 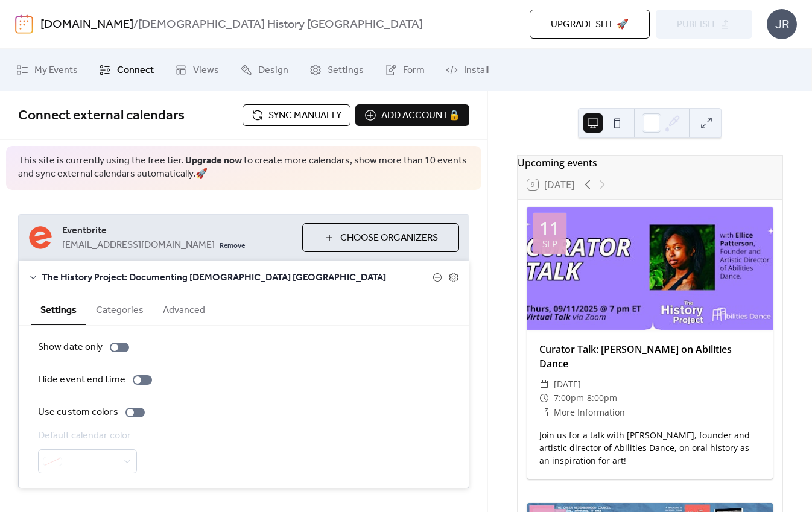 I want to click on a: Install, so click(x=467, y=70).